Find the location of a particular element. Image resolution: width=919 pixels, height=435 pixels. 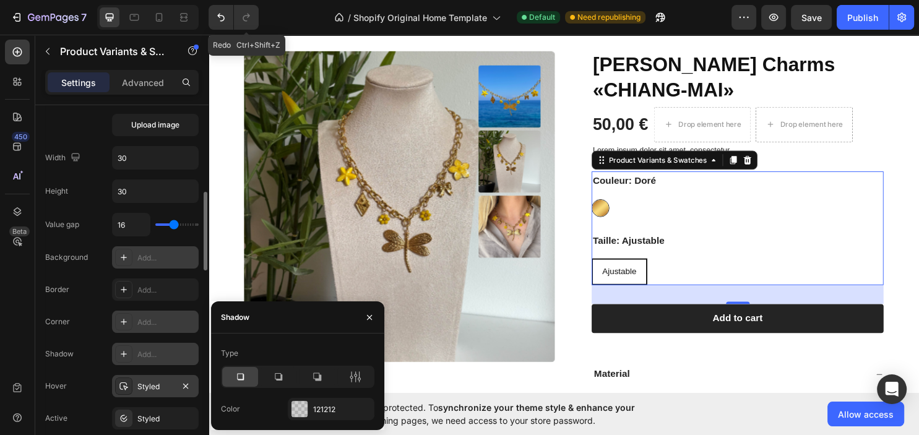

div: Color is located at coordinates (230, 409).